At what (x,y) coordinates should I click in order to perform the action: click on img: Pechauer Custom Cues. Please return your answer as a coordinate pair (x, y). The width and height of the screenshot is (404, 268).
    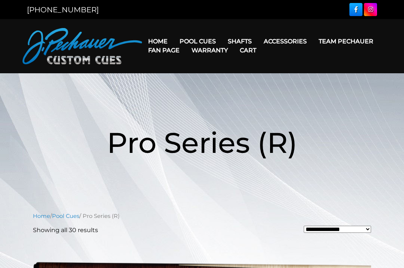
    Looking at the image, I should click on (82, 46).